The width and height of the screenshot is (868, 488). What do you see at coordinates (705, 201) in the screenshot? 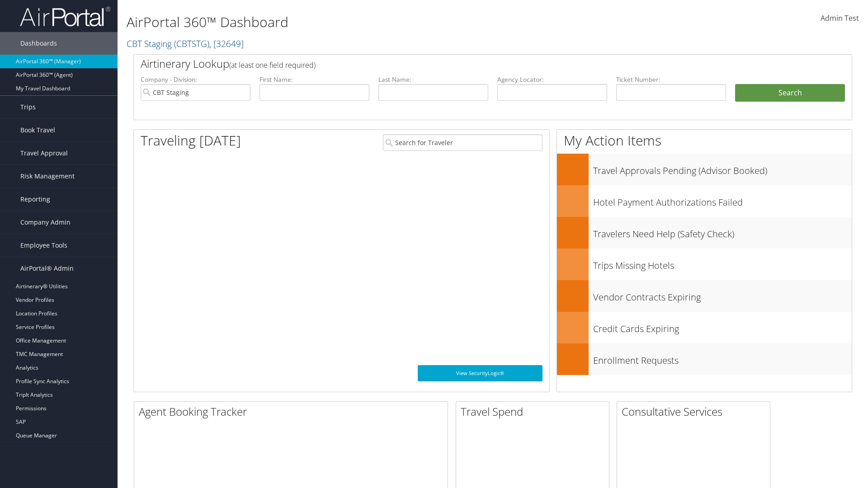
I see `a: Hotel Payment Authorizations Failed` at bounding box center [705, 201].